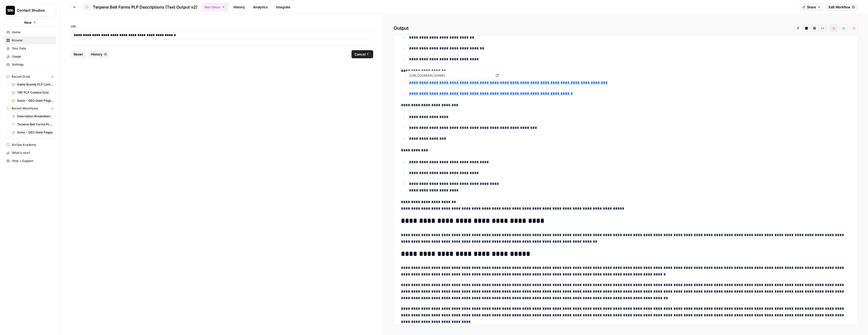  Describe the element at coordinates (36, 92) in the screenshot. I see `span: TBF PLP Content Grid` at that location.